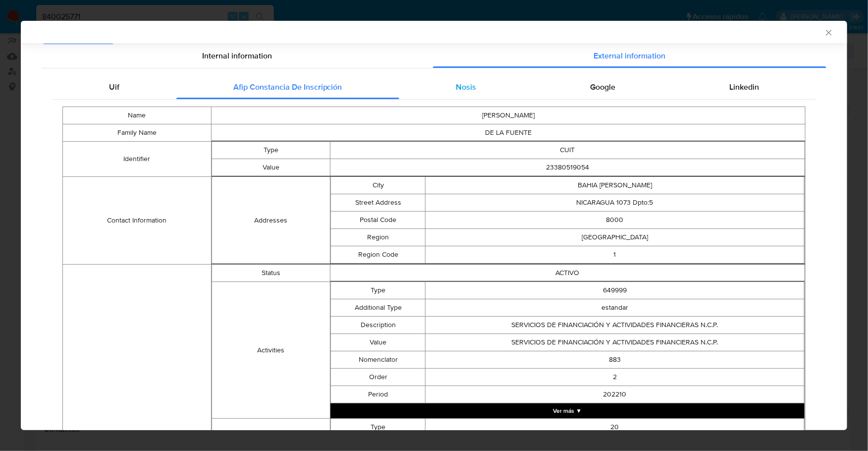  What do you see at coordinates (378, 254) in the screenshot?
I see `td: Region Code` at bounding box center [378, 254].